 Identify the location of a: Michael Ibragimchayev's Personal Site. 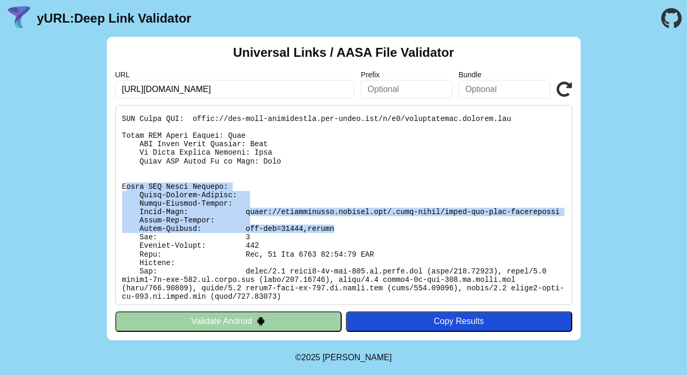
(357, 357).